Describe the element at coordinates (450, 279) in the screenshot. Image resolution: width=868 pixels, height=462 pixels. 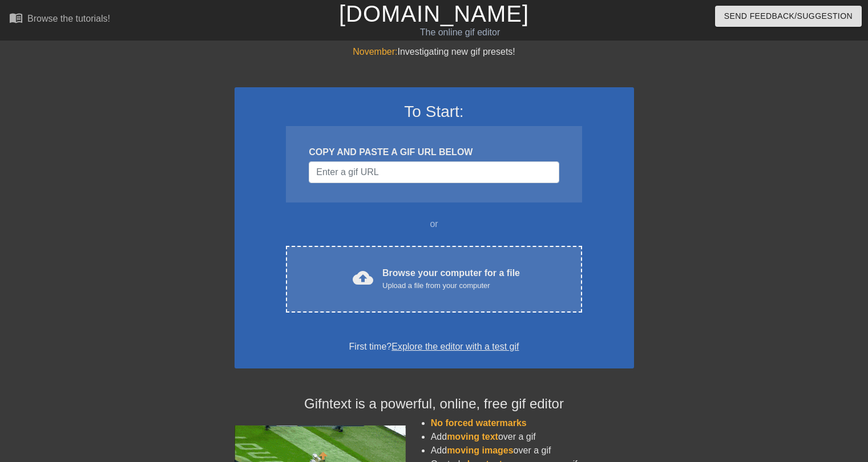
I see `div: Browse your computer for a file` at that location.